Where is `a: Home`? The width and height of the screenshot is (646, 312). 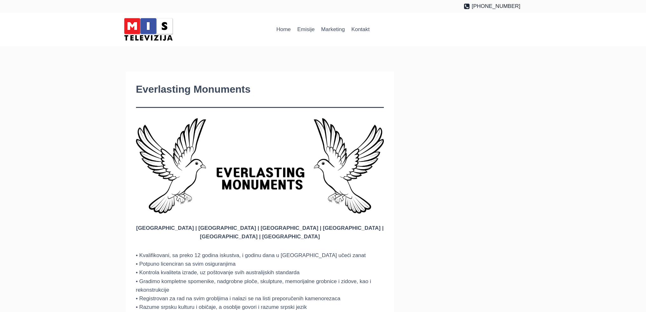 a: Home is located at coordinates (284, 30).